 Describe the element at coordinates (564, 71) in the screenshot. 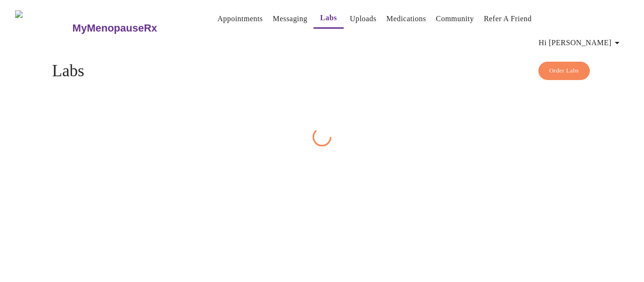

I see `button: Order Labs` at that location.